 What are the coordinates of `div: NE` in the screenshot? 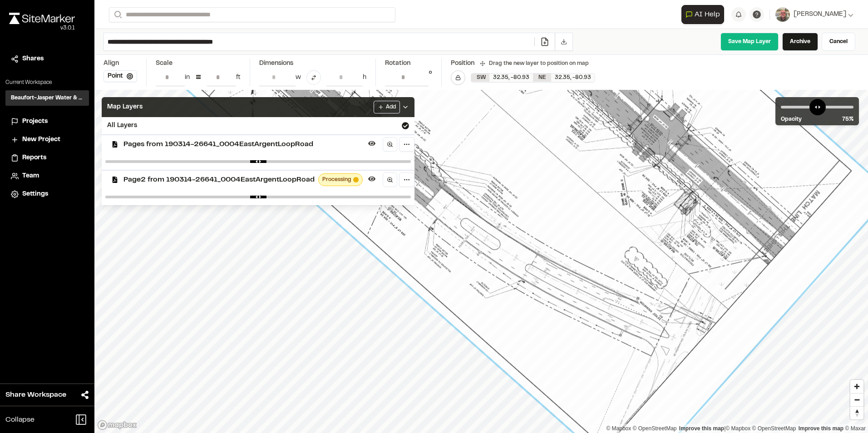 It's located at (542, 78).